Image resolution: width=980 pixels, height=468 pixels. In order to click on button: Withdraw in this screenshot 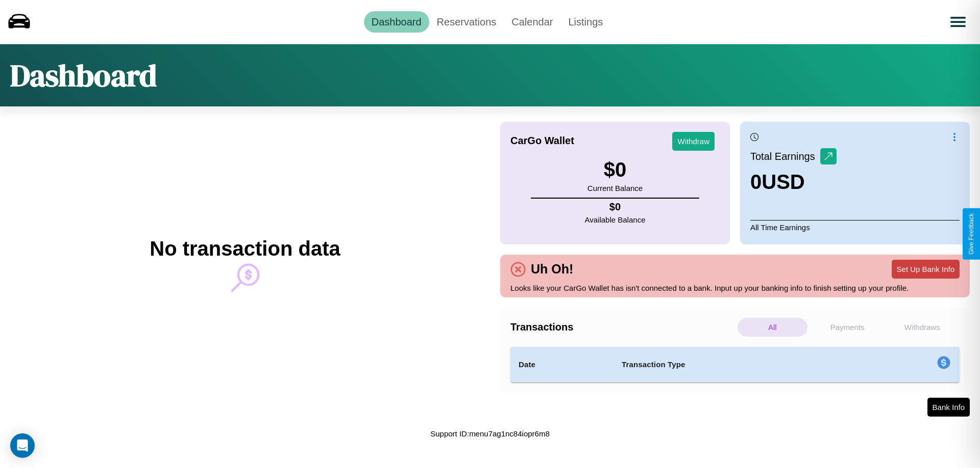, I will do `click(693, 141)`.